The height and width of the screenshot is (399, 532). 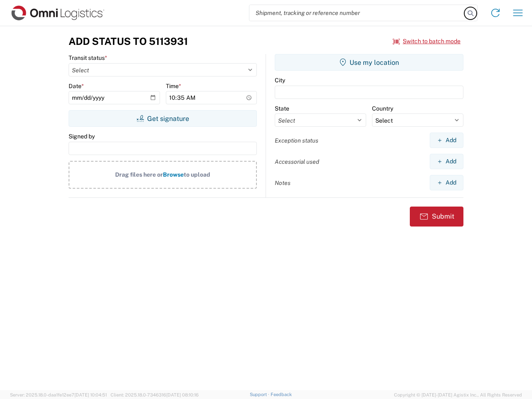 What do you see at coordinates (128, 41) in the screenshot?
I see `h3: Add Status to 5113931` at bounding box center [128, 41].